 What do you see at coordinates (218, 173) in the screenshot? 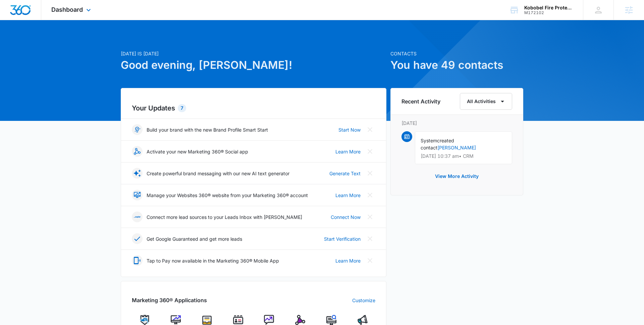
I see `p: Create powerful brand messaging with our new AI text generator` at bounding box center [218, 173].